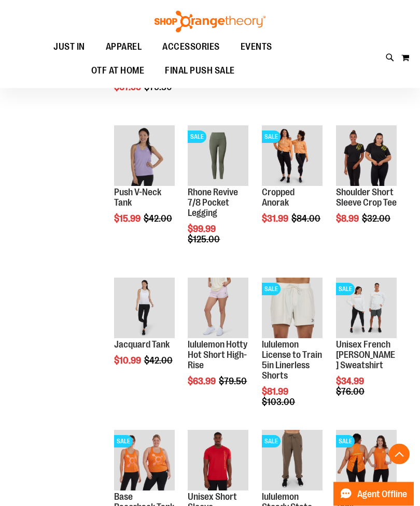 The width and height of the screenshot is (420, 506). What do you see at coordinates (292, 460) in the screenshot?
I see `img: lululemon Steady State Jogger` at bounding box center [292, 460].